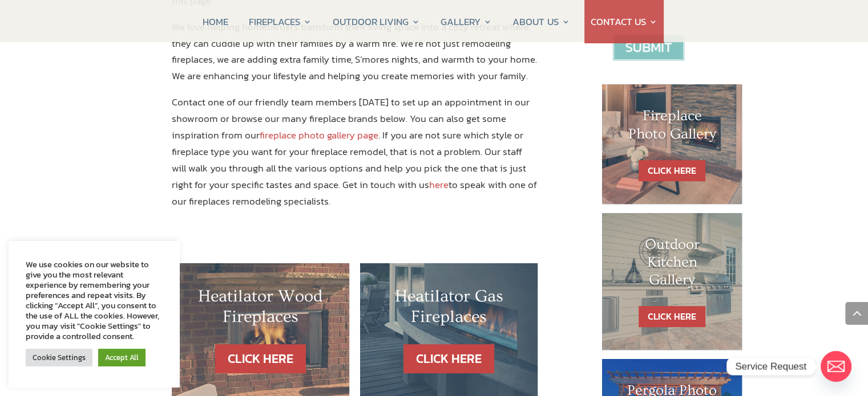 This screenshot has width=868, height=396. What do you see at coordinates (355, 57) in the screenshot?
I see `p: We love helping homeowners transform their living space into a cozy retreat where they can cuddle...` at bounding box center [355, 57].